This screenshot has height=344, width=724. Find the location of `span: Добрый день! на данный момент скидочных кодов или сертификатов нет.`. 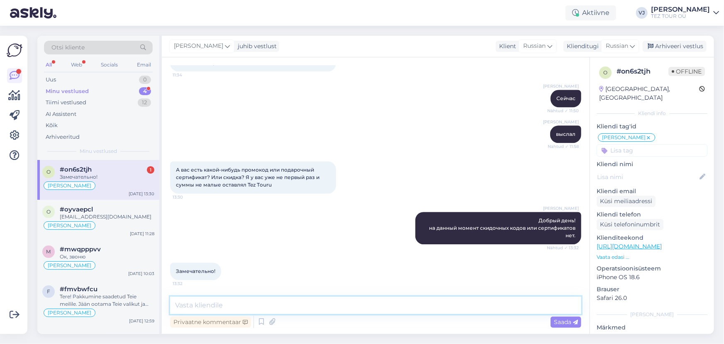

span: Добрый день! на данный момент скидочных кодов или сертификатов нет. is located at coordinates (503, 228).